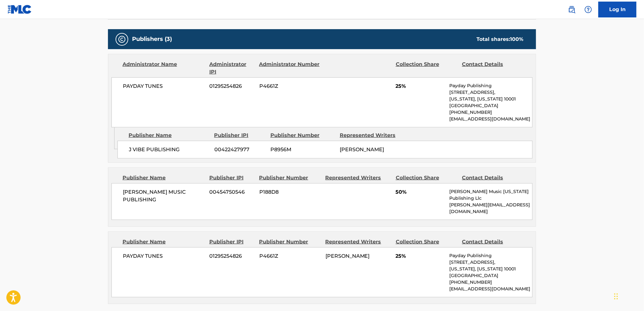 The height and width of the screenshot is (311, 644). Describe the element at coordinates (588, 9) in the screenshot. I see `div: Help` at that location.